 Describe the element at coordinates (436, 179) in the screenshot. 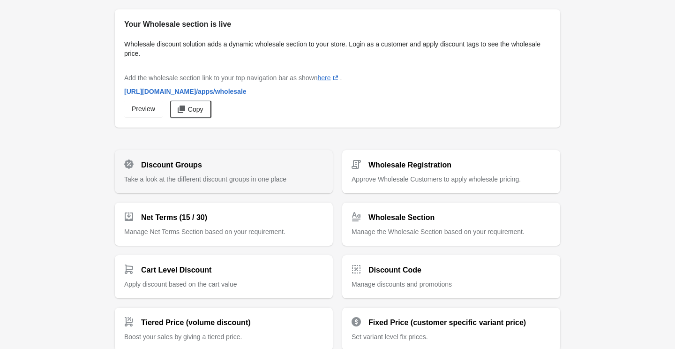

I see `span: Approve Wholesale Customers to apply wholesale pricing.` at that location.